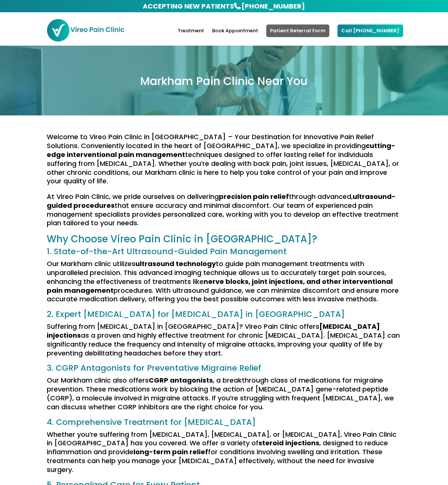 Image resolution: width=448 pixels, height=485 pixels. Describe the element at coordinates (224, 83) in the screenshot. I see `h1: Markham Pain Clinic Near You` at that location.